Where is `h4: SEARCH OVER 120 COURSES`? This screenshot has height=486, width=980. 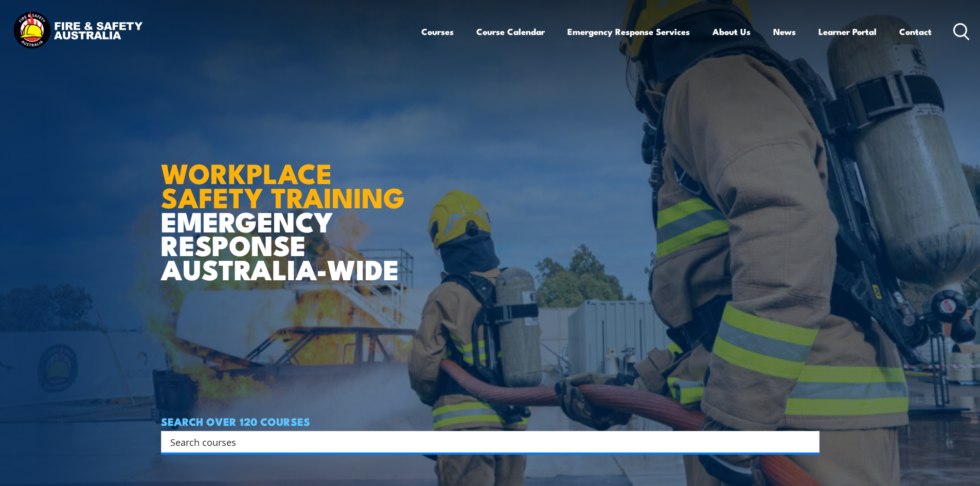
h4: SEARCH OVER 120 COURSES is located at coordinates (490, 421).